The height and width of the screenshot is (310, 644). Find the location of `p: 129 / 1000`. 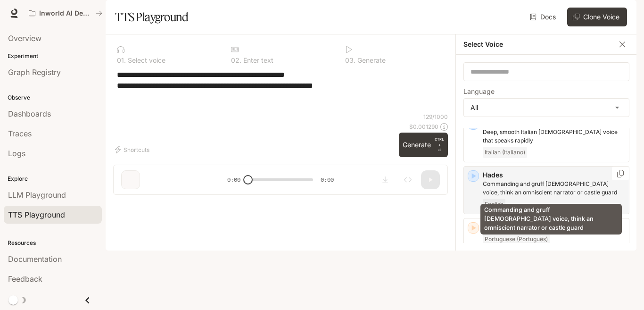

p: 129 / 1000 is located at coordinates (435, 117).